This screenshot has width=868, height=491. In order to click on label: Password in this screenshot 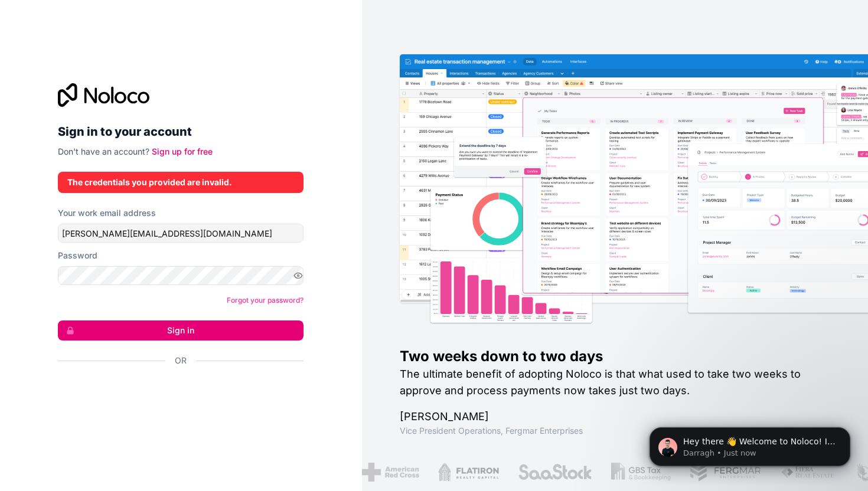, I will do `click(77, 256)`.